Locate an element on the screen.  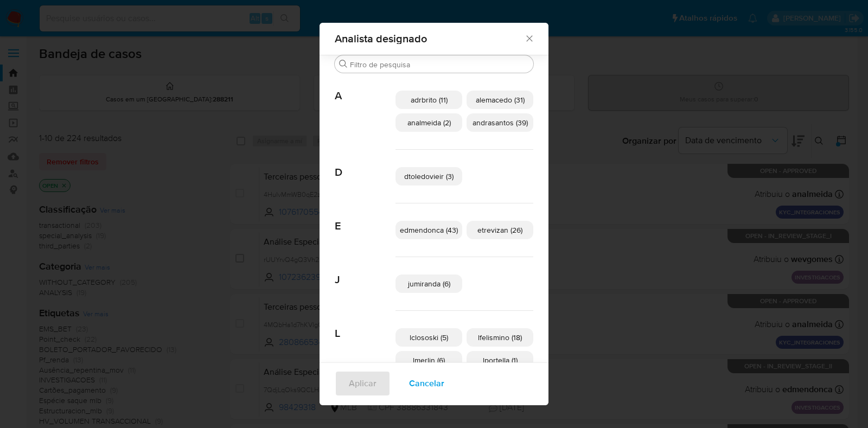
span: D is located at coordinates (365, 164).